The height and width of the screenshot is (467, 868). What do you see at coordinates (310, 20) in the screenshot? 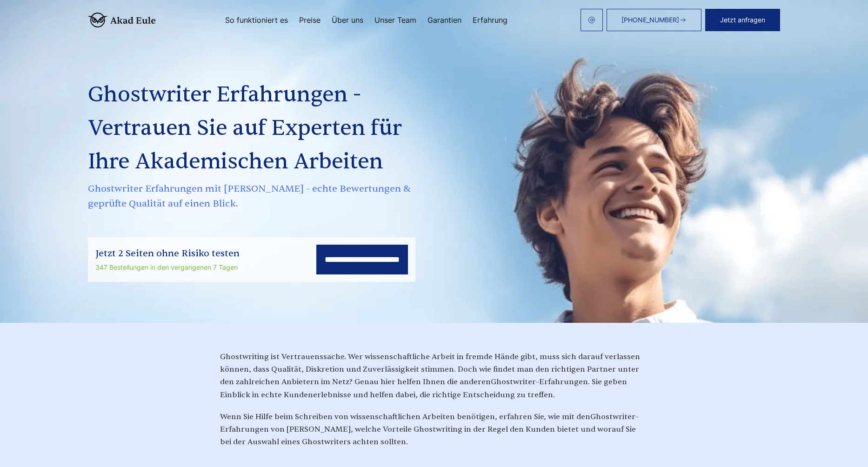
I see `a: Preise` at bounding box center [310, 20].